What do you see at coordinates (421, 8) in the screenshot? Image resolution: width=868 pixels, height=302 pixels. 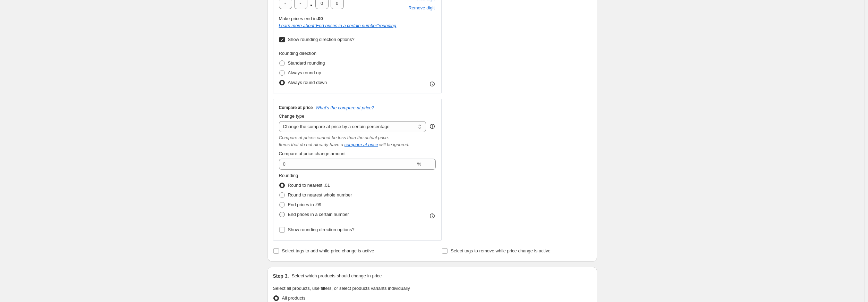 I see `button: Remove placeholder` at bounding box center [421, 8].